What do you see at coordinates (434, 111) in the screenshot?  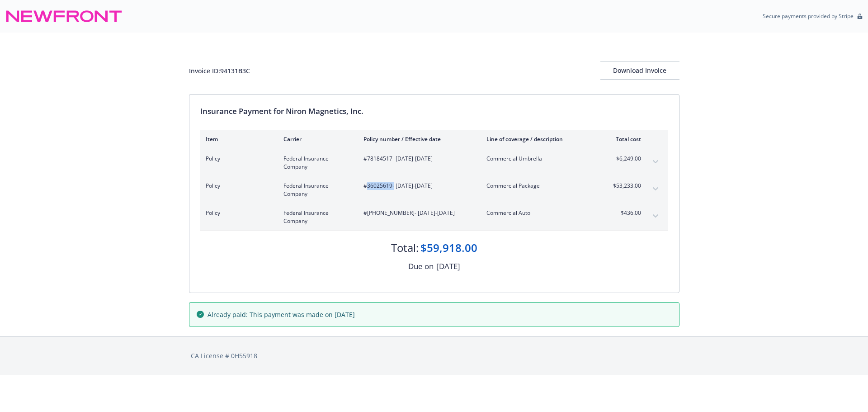 I see `div: Insurance Payment for Niron Magnetics, Inc.` at bounding box center [434, 111].